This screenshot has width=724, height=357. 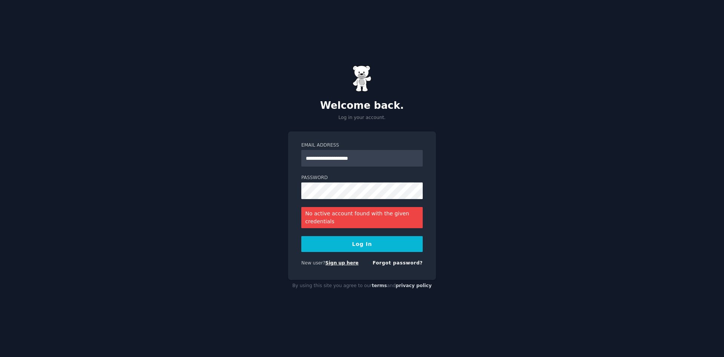 What do you see at coordinates (342, 263) in the screenshot?
I see `a: Sign up here` at bounding box center [342, 263].